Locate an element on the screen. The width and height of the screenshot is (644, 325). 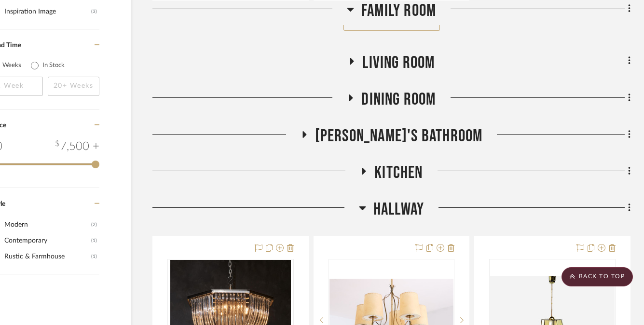
scroll-to-top-button: BACK TO TOP is located at coordinates (597, 277).